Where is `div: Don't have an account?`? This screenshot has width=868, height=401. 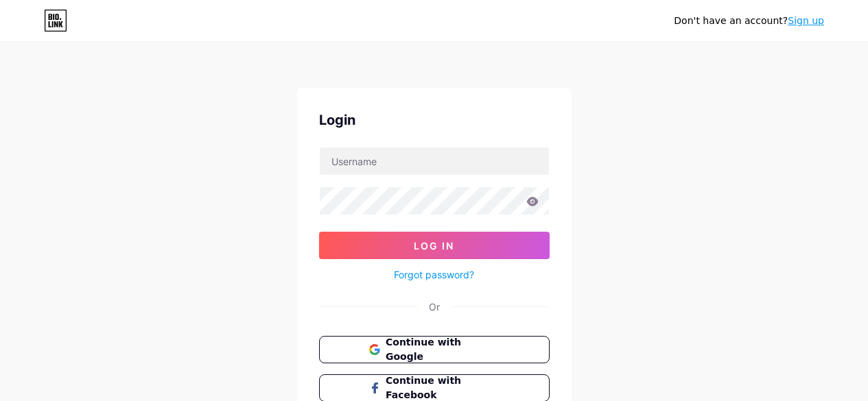
div: Don't have an account? is located at coordinates (749, 20).